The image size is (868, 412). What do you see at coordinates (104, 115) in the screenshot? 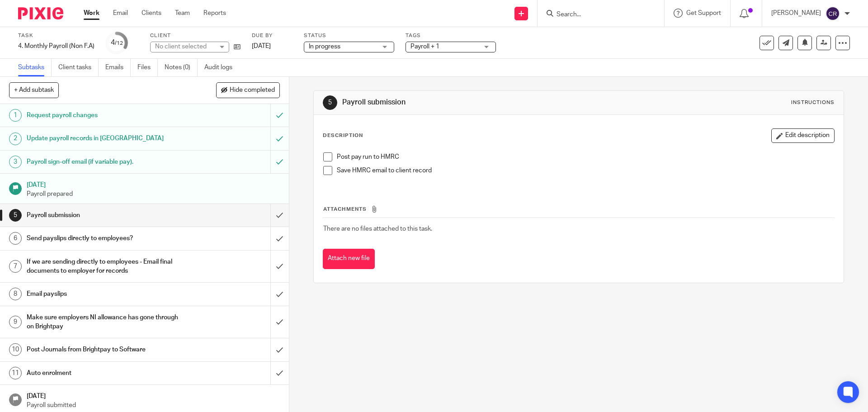
I see `h1: Request payroll changes` at bounding box center [104, 115].